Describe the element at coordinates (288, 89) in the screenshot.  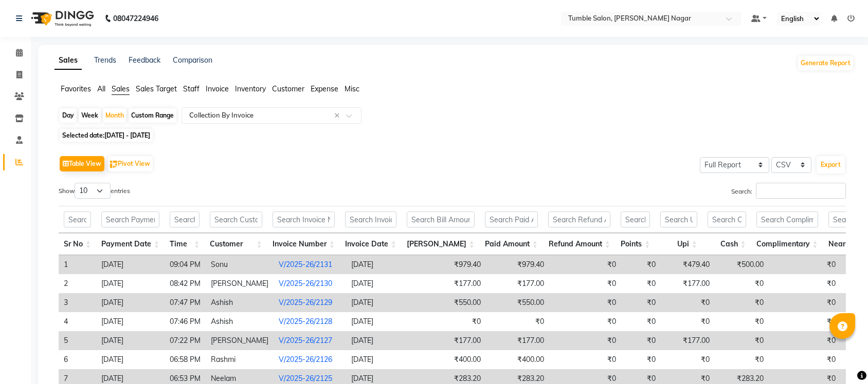
I see `span: Customer` at that location.